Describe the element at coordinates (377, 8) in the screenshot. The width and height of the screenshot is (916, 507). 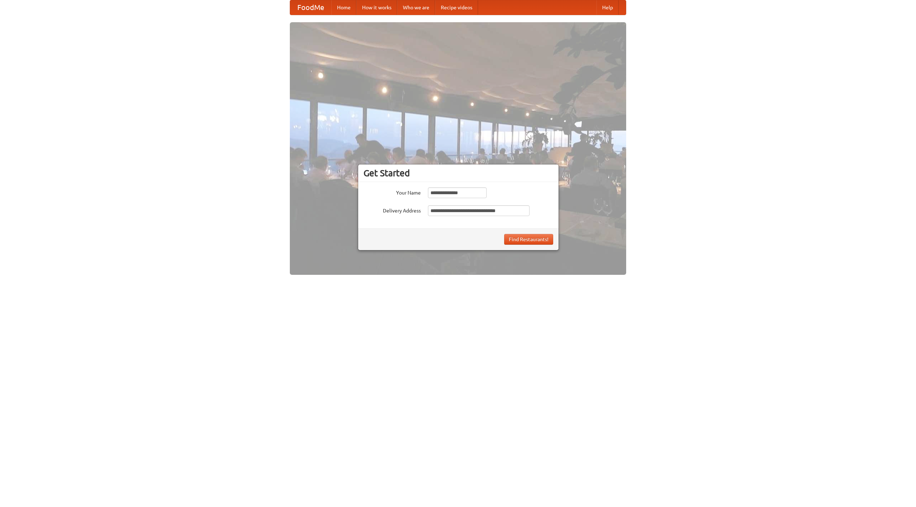
I see `a: How it works` at that location.